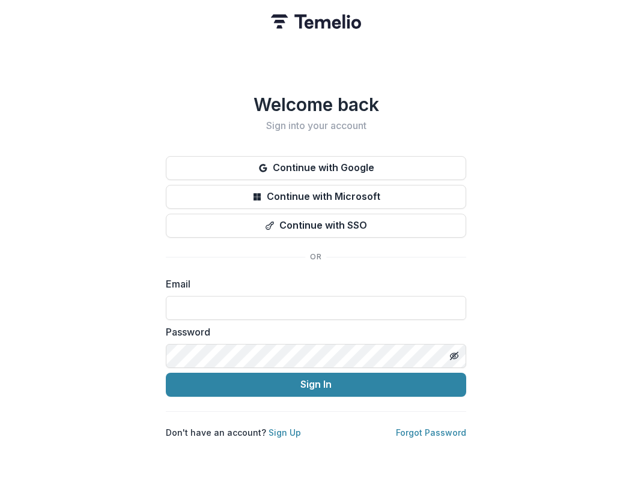 This screenshot has height=494, width=632. Describe the element at coordinates (312, 284) in the screenshot. I see `label: Email` at that location.